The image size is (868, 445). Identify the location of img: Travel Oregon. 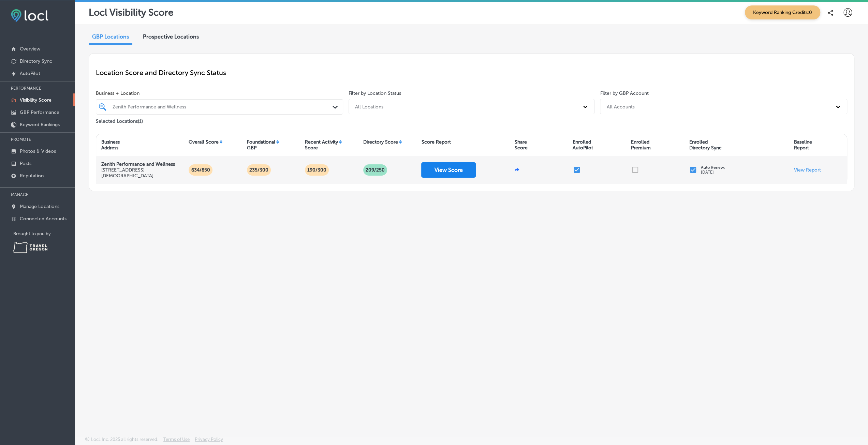
(30, 247).